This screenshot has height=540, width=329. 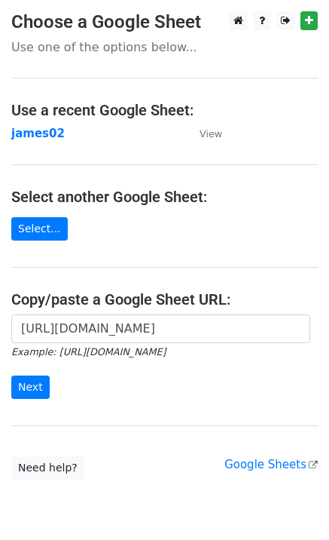 What do you see at coordinates (161, 329) in the screenshot?
I see `input: Paste your Google Sheet URL here` at bounding box center [161, 329].